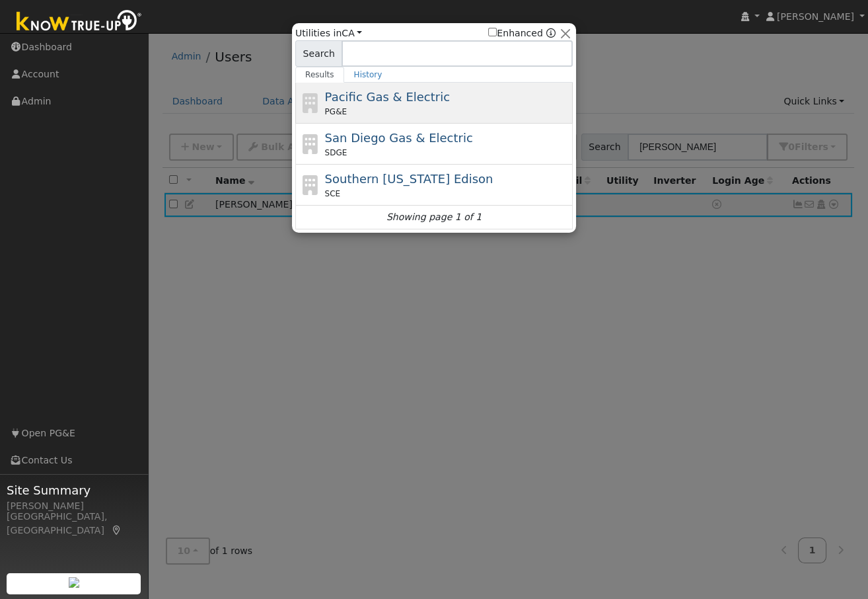 The image size is (868, 599). I want to click on span: Pacific Gas & Electric, so click(387, 96).